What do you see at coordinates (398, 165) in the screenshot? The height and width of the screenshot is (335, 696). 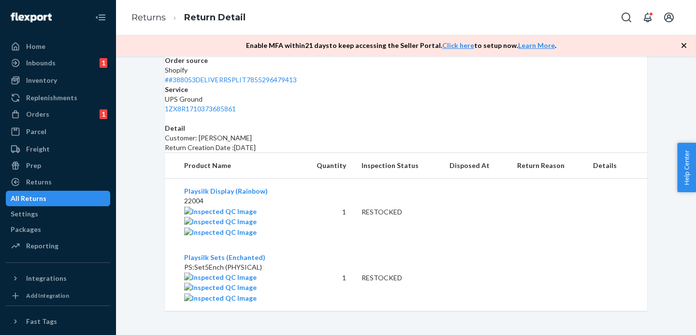 I see `th: Inspection Status` at bounding box center [398, 165].